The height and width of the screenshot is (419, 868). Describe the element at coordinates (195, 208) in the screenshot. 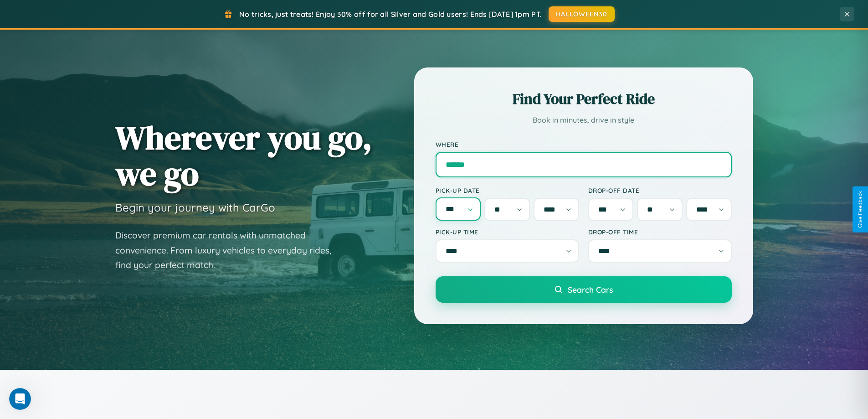

I see `h3: Begin your journey with CarGo` at that location.